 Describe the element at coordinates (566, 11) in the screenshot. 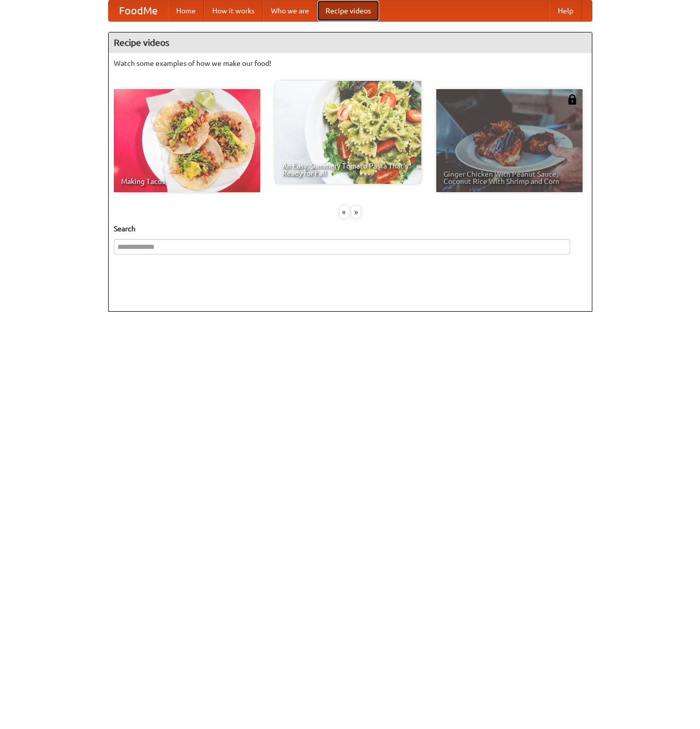

I see `a: Help` at that location.